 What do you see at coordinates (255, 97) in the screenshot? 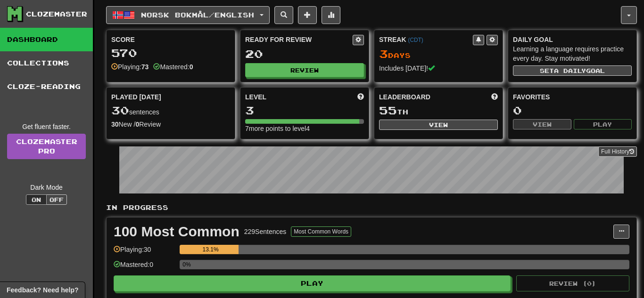
I see `span: Level` at bounding box center [255, 97].